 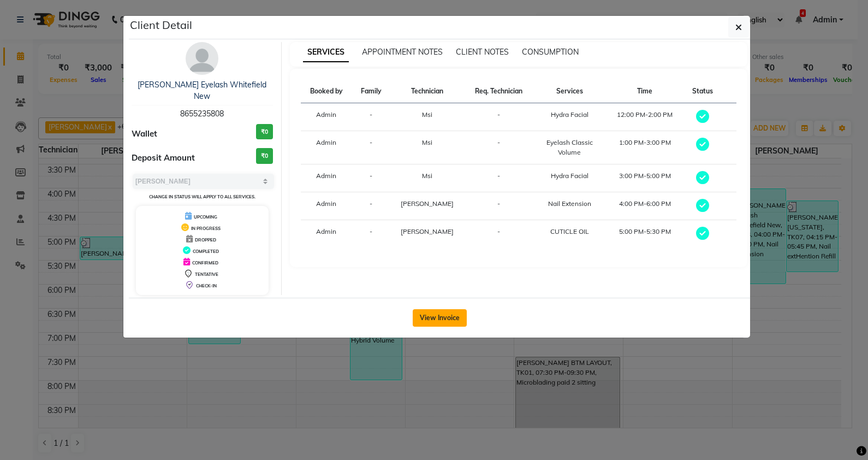 I want to click on th: Status, so click(x=703, y=92).